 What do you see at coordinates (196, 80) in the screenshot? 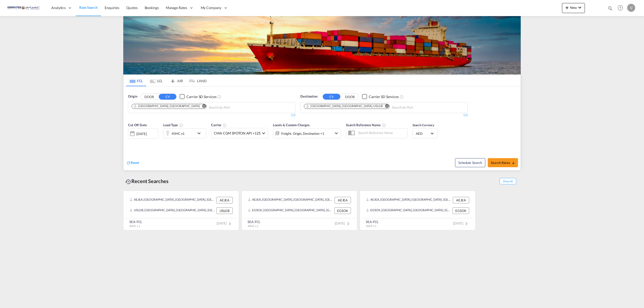
I see `md-tab-item: LAND` at bounding box center [196, 80].